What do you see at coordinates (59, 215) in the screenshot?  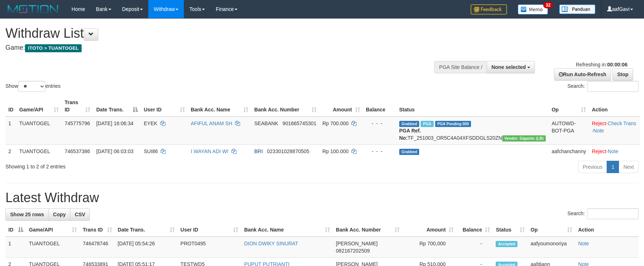 I see `span: Copy` at bounding box center [59, 215].